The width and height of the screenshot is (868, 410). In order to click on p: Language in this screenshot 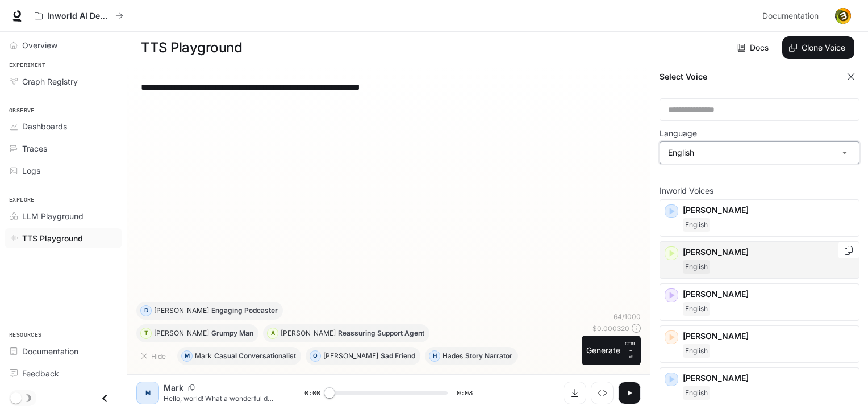, I will do `click(678, 134)`.